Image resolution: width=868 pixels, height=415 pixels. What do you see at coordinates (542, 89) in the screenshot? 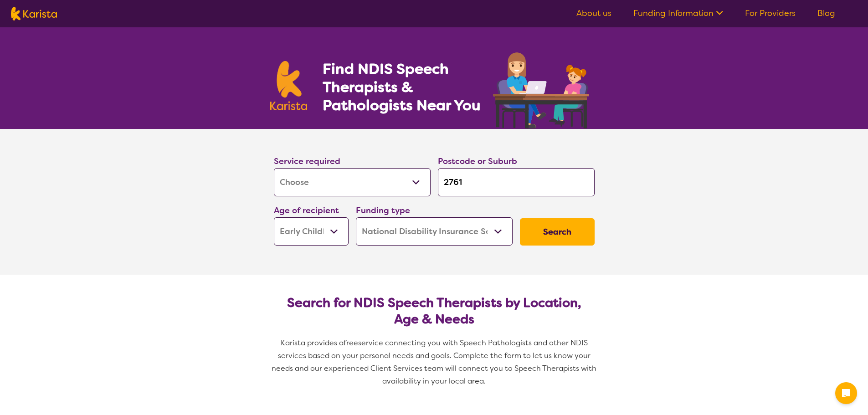
I see `img: speech-therapy` at bounding box center [542, 89].